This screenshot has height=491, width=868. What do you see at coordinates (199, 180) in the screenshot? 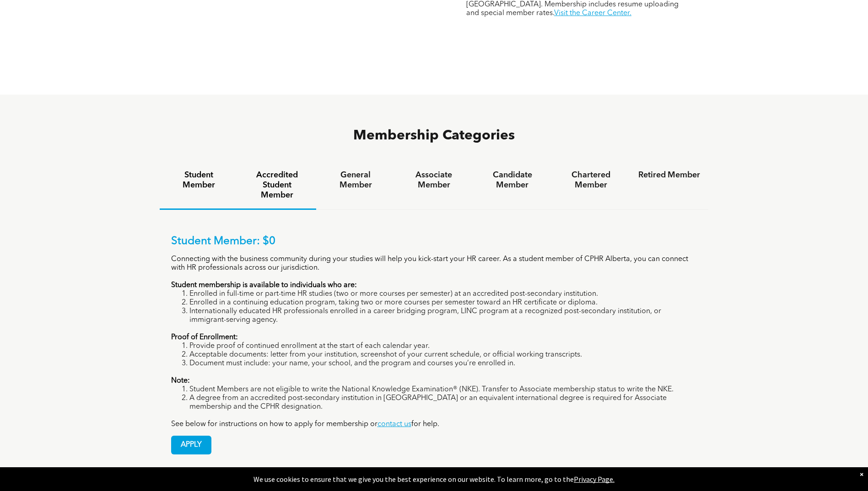
I see `h4: Student Member` at bounding box center [199, 180].